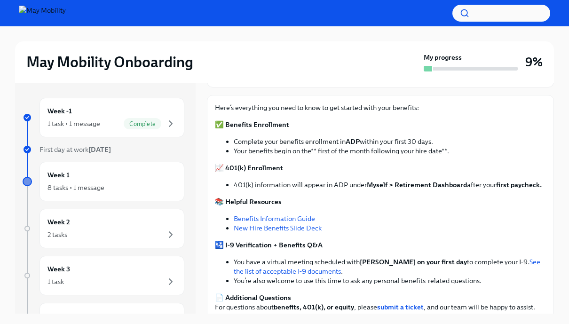  What do you see at coordinates (353, 142) in the screenshot?
I see `strong: ADP` at bounding box center [353, 142].